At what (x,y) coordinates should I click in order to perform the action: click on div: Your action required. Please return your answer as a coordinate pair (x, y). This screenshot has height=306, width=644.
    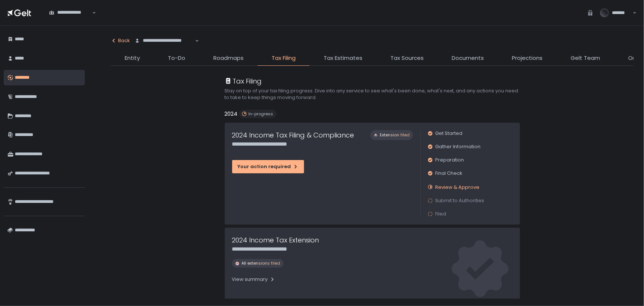
    Looking at the image, I should click on (268, 167).